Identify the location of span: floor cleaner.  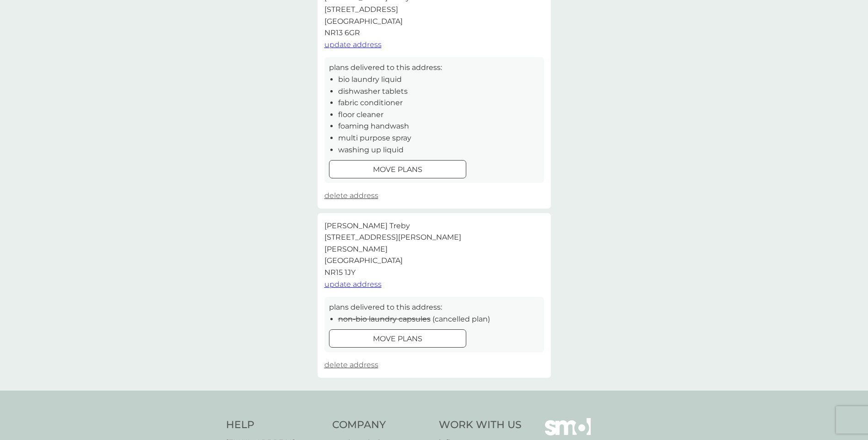
(361, 115).